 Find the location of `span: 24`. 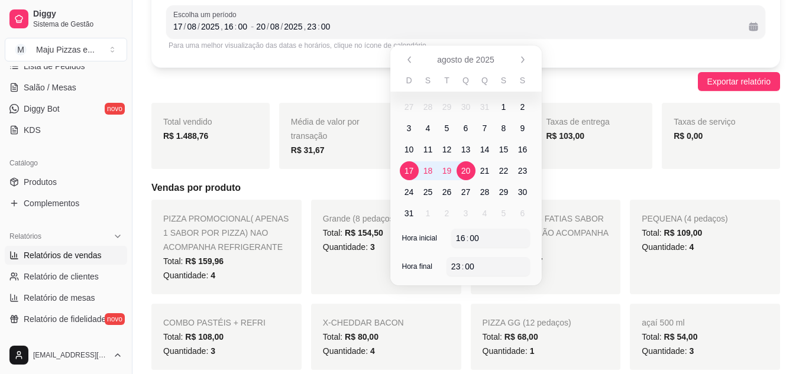

span: 24 is located at coordinates (409, 192).